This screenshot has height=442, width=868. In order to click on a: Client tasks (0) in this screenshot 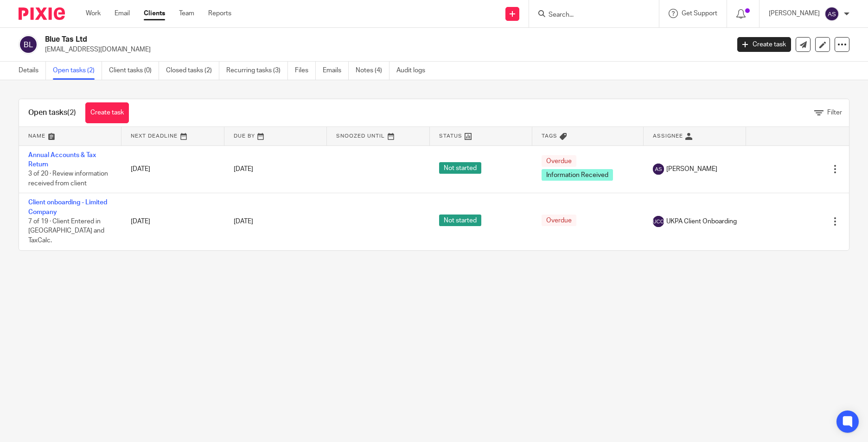, I will do `click(134, 70)`.